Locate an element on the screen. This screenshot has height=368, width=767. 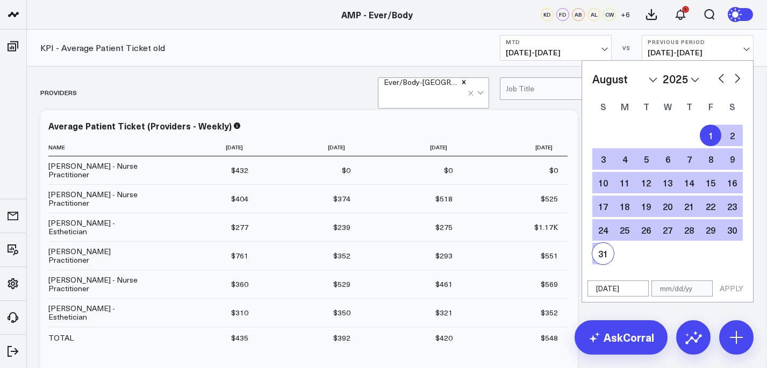
div: Saturday is located at coordinates (732, 106).